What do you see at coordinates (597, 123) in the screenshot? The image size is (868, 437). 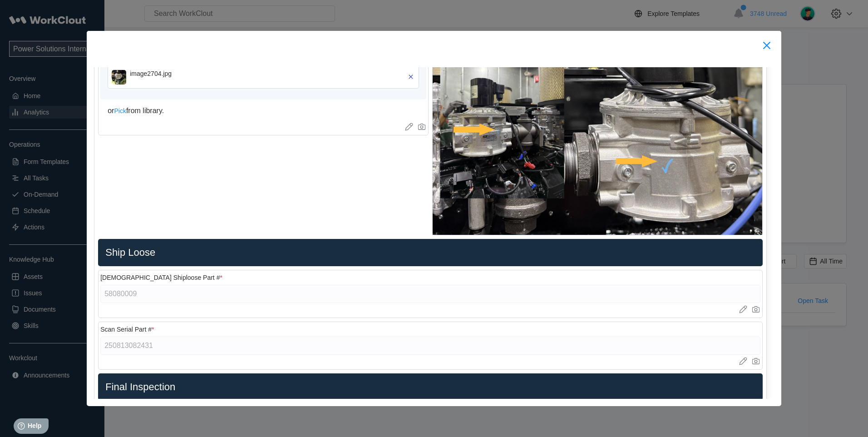 I see `img: Image44.jpg` at bounding box center [597, 123].